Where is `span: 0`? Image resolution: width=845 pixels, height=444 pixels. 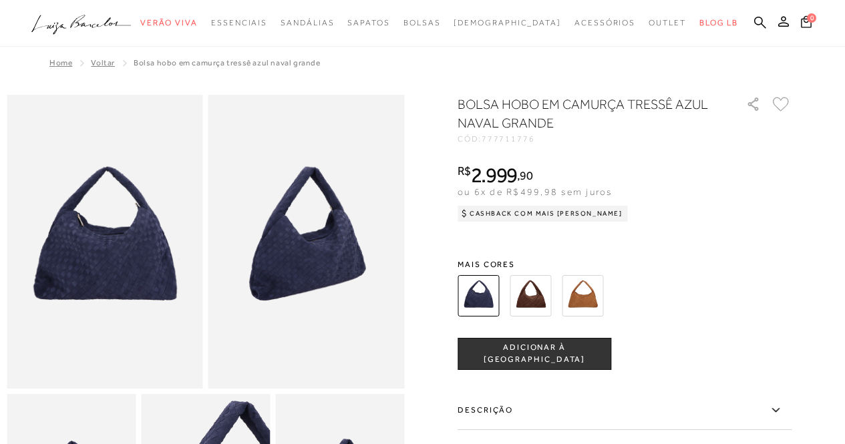
span: 0 is located at coordinates (811, 18).